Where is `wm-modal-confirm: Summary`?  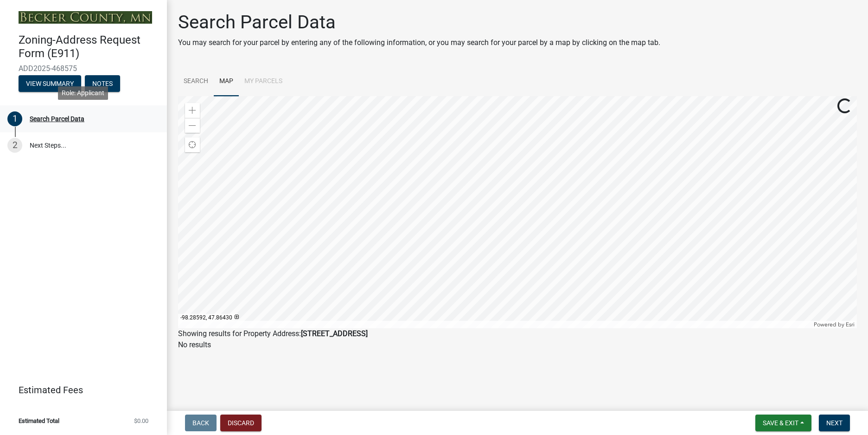
wm-modal-confirm: Summary is located at coordinates (50, 84).